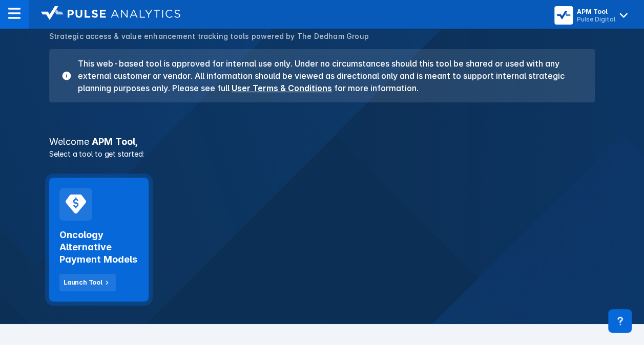 This screenshot has width=644, height=345. What do you see at coordinates (596, 19) in the screenshot?
I see `div: Pulse Digital` at bounding box center [596, 19].